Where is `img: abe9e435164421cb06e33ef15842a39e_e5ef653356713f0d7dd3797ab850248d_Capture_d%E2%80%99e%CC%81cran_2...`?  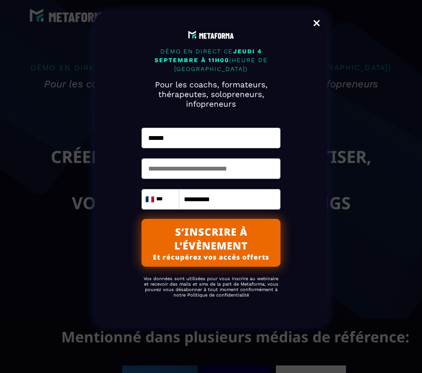
img: abe9e435164421cb06e33ef15842a39e_e5ef653356713f0d7dd3797ab850248d_Capture_d%E2%80%99e%CC%81cran_2... is located at coordinates (211, 35).